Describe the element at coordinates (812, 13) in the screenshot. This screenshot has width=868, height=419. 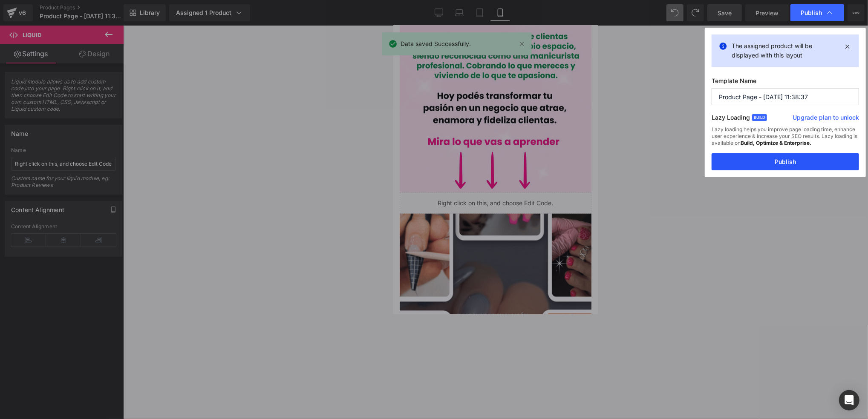
I see `span: Publish` at that location.